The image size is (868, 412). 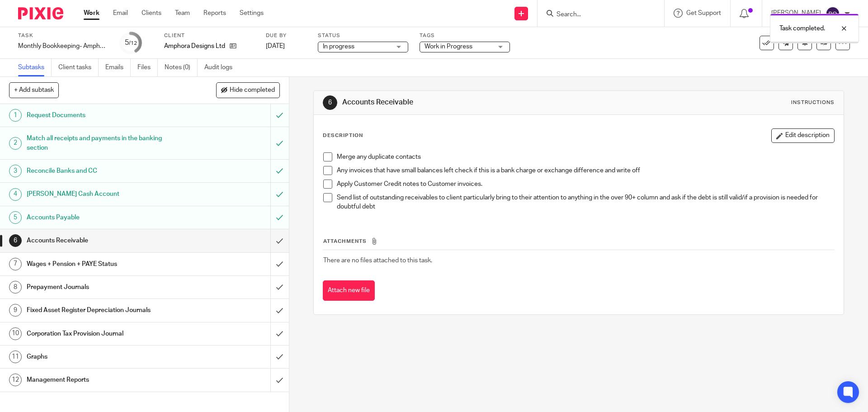 I want to click on p: Send list of outstanding receivables to client particularly bring to their attention to anything ..., so click(x=585, y=202).